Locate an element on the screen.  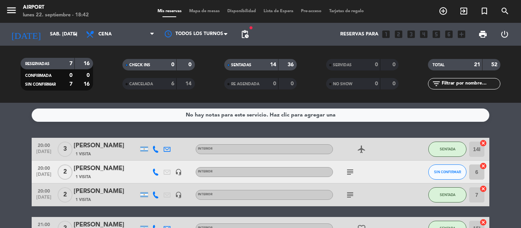
i: filter_list is located at coordinates (436, 84).